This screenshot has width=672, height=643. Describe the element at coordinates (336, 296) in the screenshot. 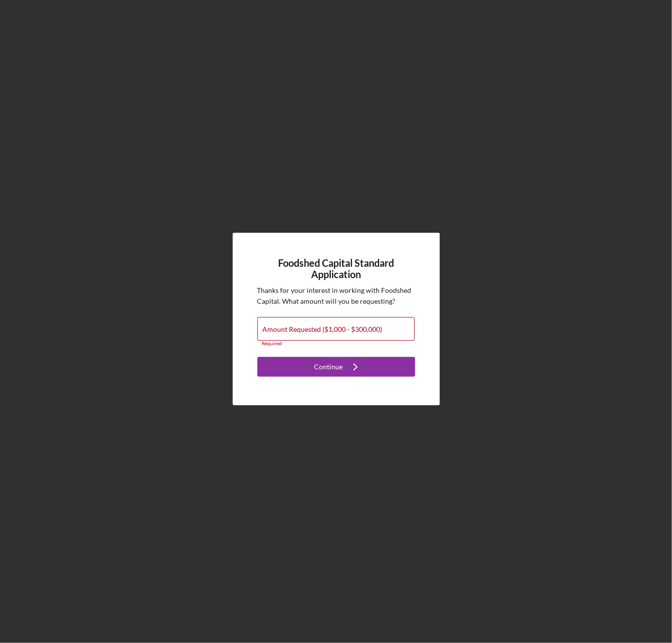

I see `p: Thanks for your interest in working with Foodshed Capital . What amount will you be requesting?` at that location.